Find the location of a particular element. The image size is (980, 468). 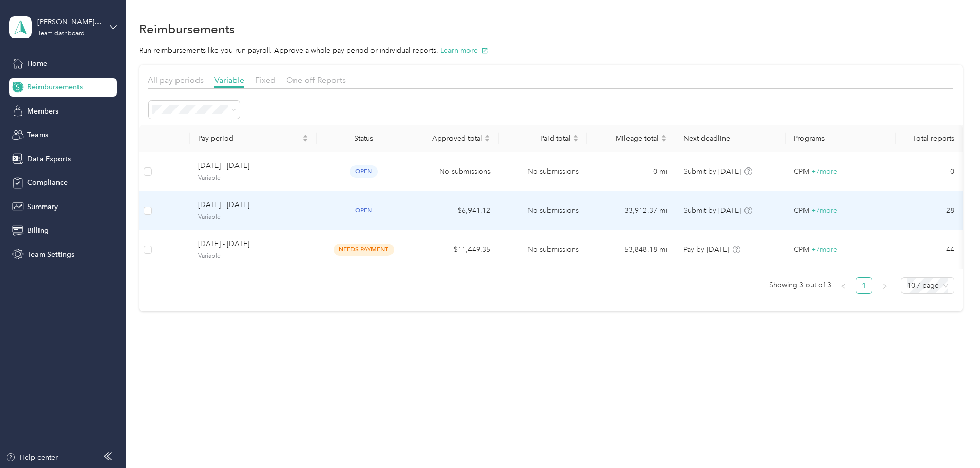

td: 33,912.37 mi is located at coordinates (631, 211).